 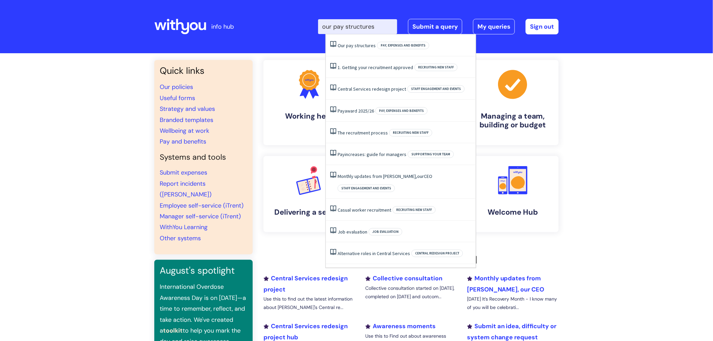 What do you see at coordinates (386, 232) in the screenshot?
I see `span: Job evaluation` at bounding box center [386, 232].